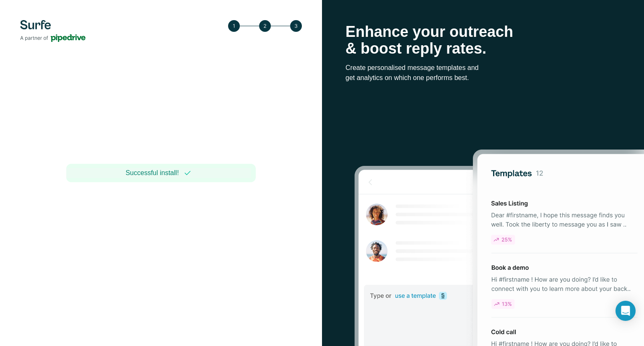  Describe the element at coordinates (53, 31) in the screenshot. I see `img: Surfe's logo` at that location.